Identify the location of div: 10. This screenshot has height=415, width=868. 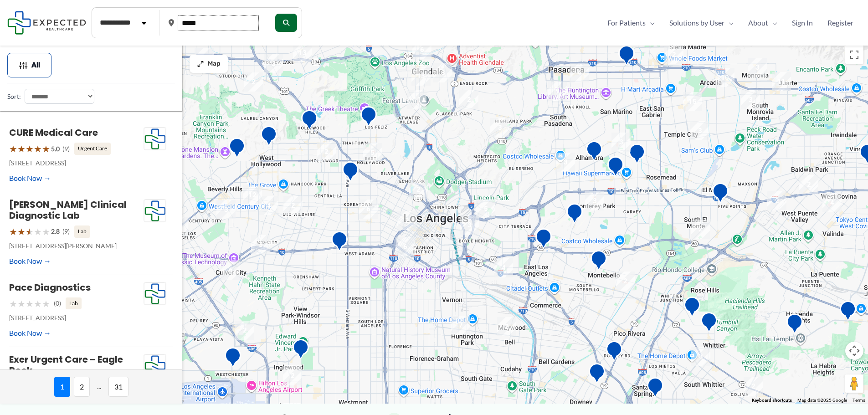
(725, 78).